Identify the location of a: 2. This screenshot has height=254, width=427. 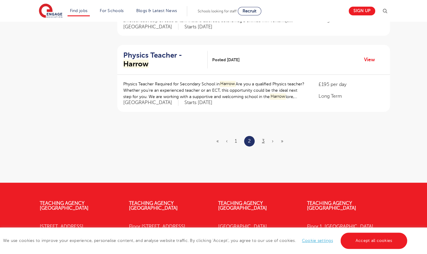
(249, 141).